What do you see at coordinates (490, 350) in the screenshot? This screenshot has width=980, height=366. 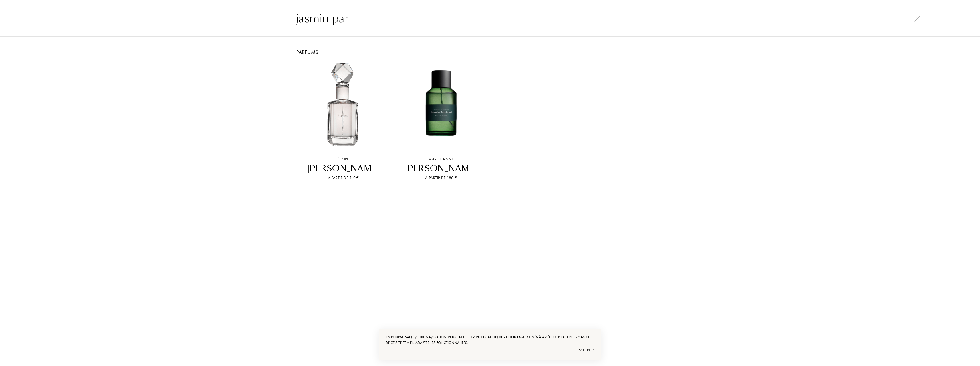 I see `div: Accepter` at bounding box center [490, 350].